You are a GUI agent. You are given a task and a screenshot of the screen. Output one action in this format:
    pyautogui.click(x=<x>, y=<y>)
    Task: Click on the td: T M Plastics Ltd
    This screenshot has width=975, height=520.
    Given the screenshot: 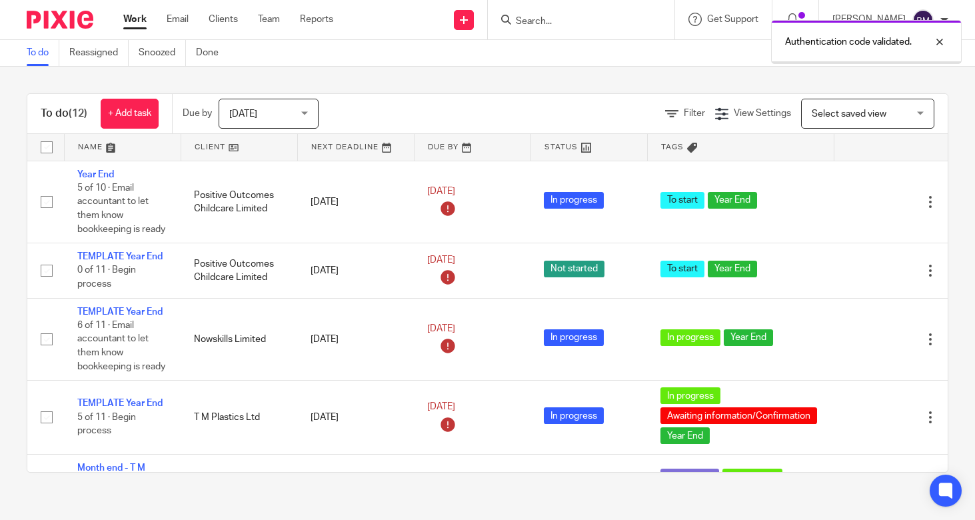 What is the action you would take?
    pyautogui.click(x=239, y=417)
    